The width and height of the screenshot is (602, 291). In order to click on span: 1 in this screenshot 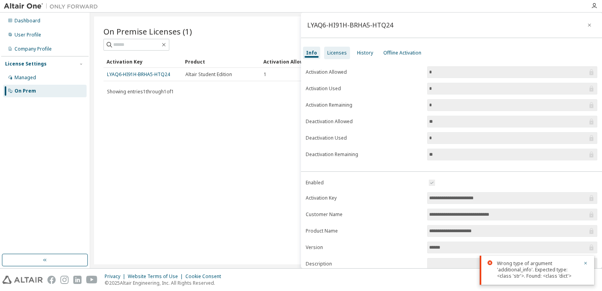, I will do `click(265, 74)`.